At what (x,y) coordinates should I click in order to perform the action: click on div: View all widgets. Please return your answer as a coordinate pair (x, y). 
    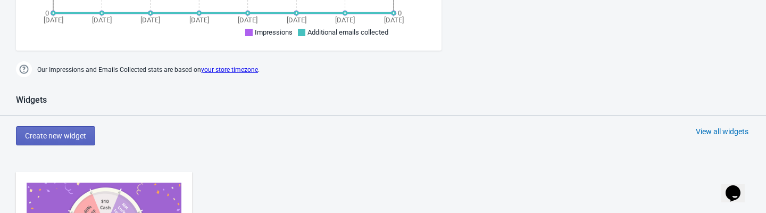
    Looking at the image, I should click on (721, 131).